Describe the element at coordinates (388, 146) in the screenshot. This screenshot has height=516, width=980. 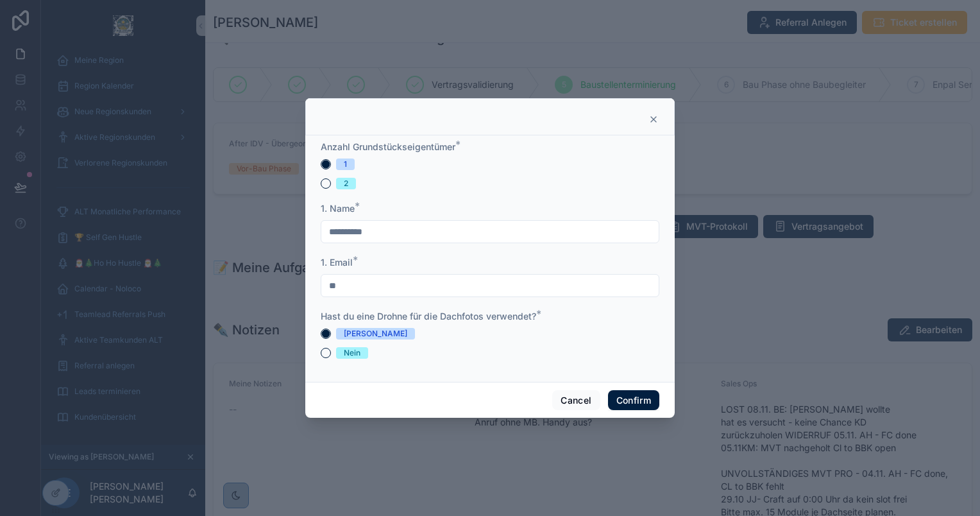
I see `span: Anzahl Grundstückseigentümer` at that location.